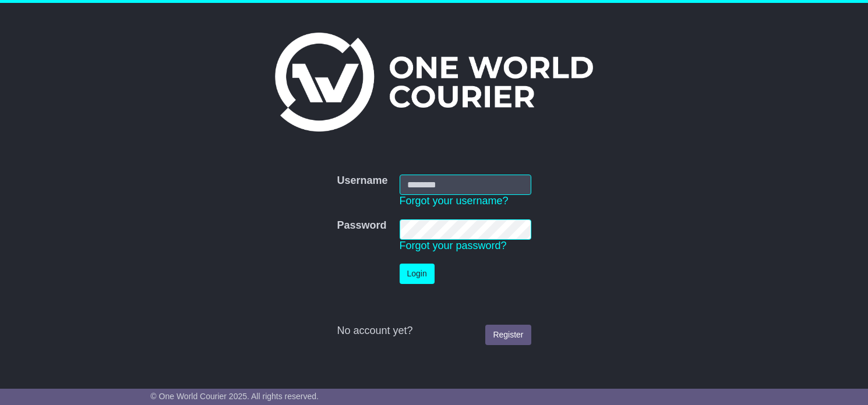 The image size is (868, 405). What do you see at coordinates (433, 331) in the screenshot?
I see `div: No account yet?` at bounding box center [433, 331].